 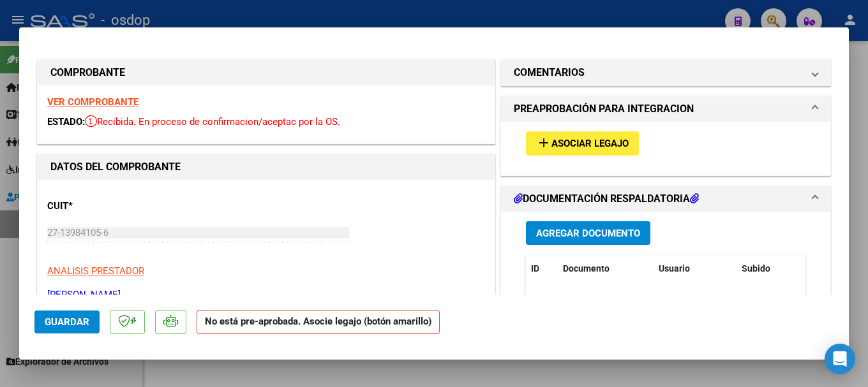 I want to click on mat-expansion-panel-header: PREAPROBACIÓN PARA INTEGRACION, so click(x=666, y=109).